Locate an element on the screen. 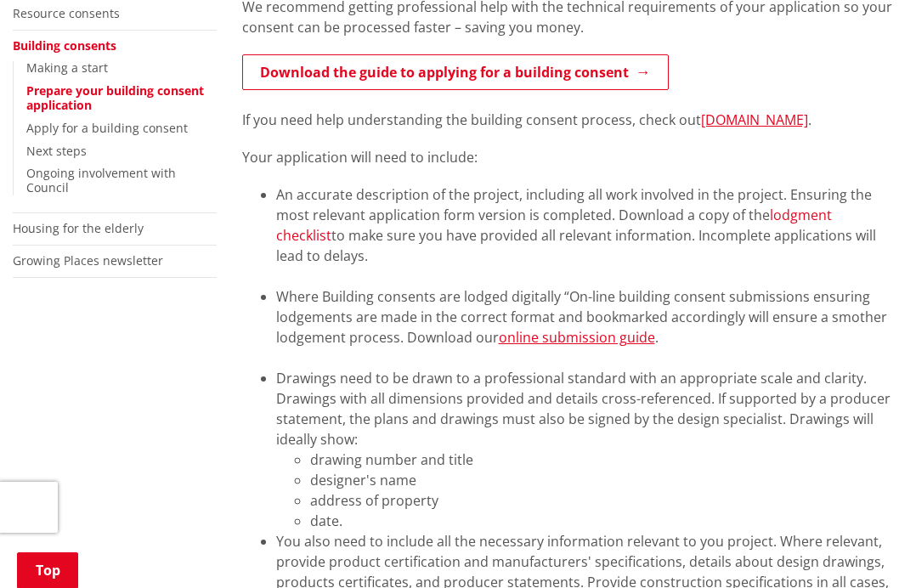 The width and height of the screenshot is (916, 588). a: Download the guide to applying for a building consent is located at coordinates (455, 72).